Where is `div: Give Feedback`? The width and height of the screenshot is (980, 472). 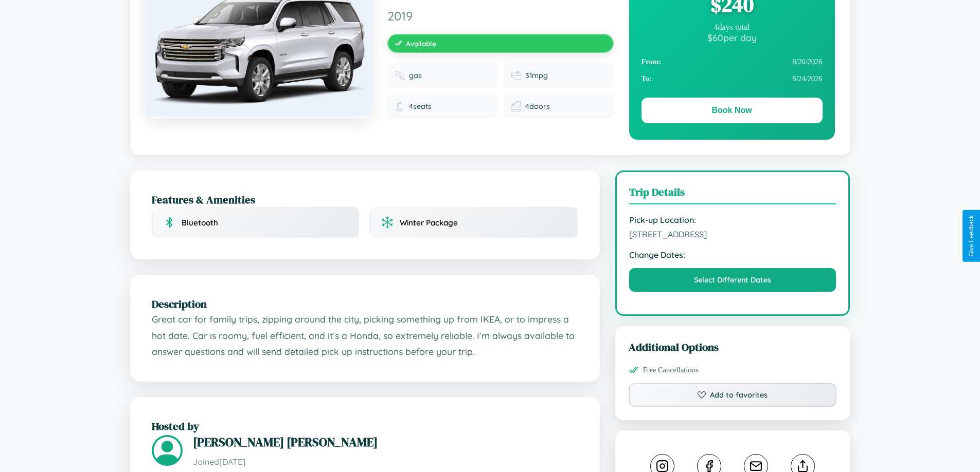 div: Give Feedback is located at coordinates (971, 236).